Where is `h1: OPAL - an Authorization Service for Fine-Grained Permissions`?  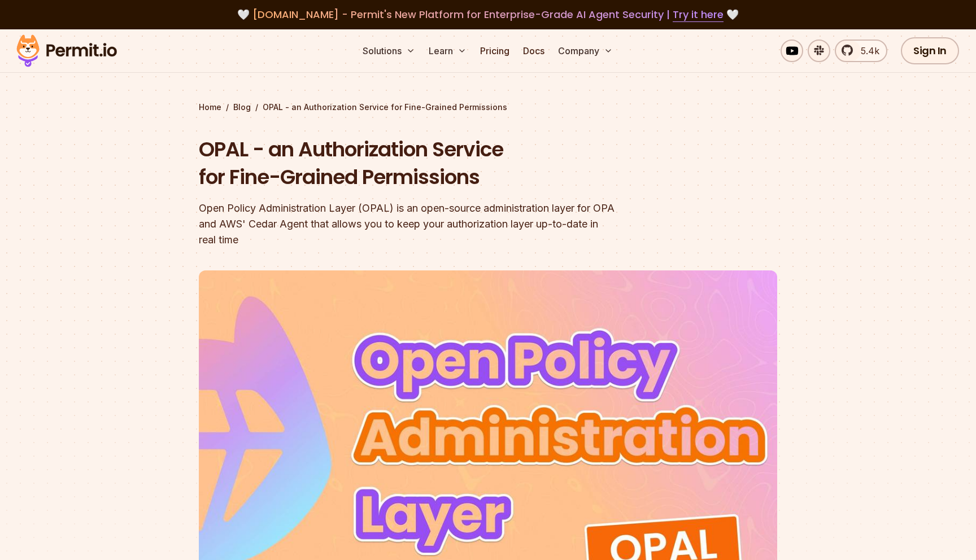 h1: OPAL - an Authorization Service for Fine-Grained Permissions is located at coordinates (416, 163).